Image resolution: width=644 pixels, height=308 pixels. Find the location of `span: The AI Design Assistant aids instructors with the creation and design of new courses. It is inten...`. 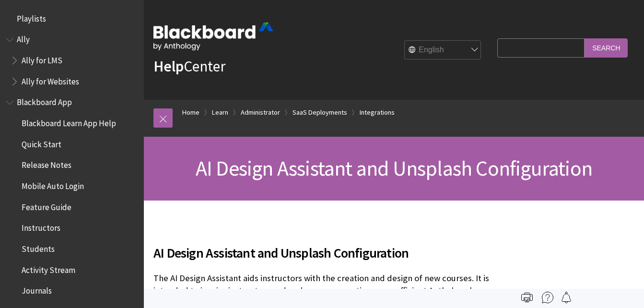

span: The AI Design Assistant aids instructors with the creation and design of new courses. It is inten... is located at coordinates (321, 284).